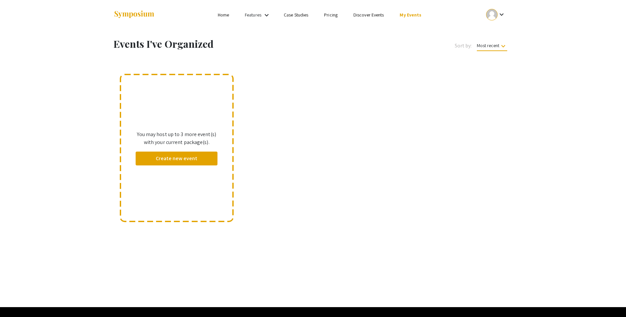 The image size is (626, 317). What do you see at coordinates (253, 15) in the screenshot?
I see `a: Features` at bounding box center [253, 15].